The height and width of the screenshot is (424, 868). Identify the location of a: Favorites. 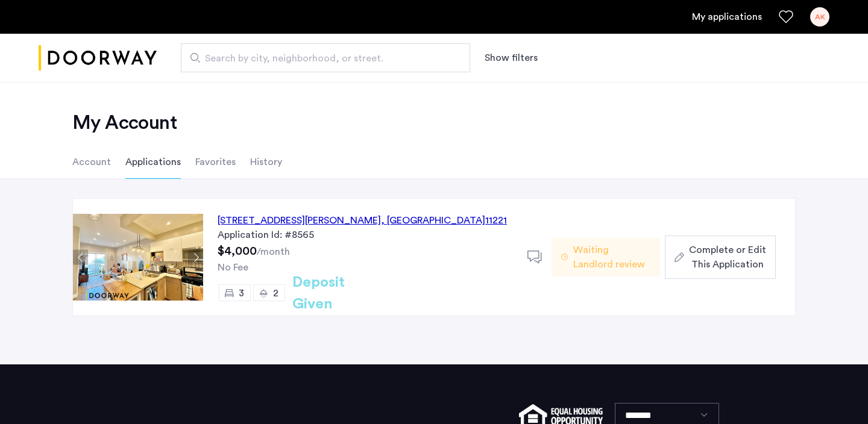
(786, 17).